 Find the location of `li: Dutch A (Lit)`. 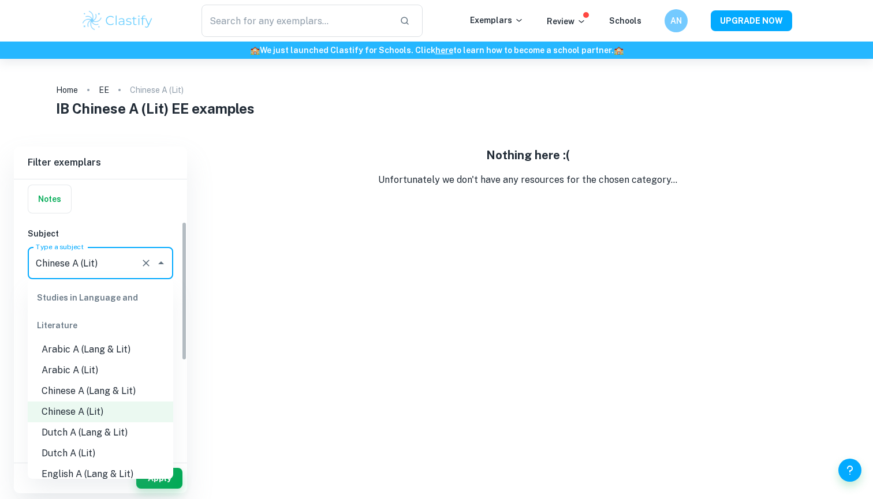

li: Dutch A (Lit) is located at coordinates (100, 454).